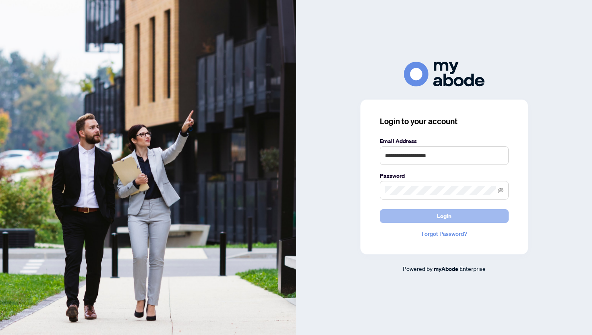 Image resolution: width=592 pixels, height=335 pixels. What do you see at coordinates (418, 268) in the screenshot?
I see `span: Powered by` at bounding box center [418, 268].